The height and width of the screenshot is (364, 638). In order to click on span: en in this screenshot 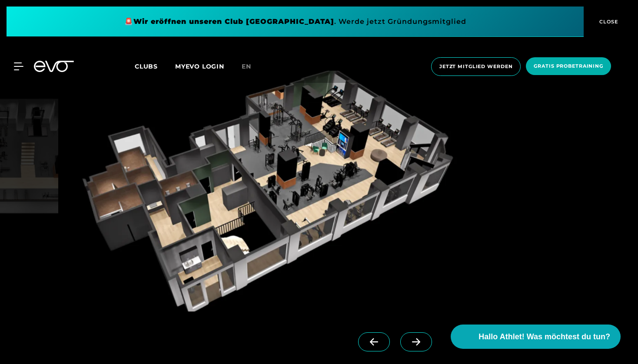, I will do `click(247, 66)`.